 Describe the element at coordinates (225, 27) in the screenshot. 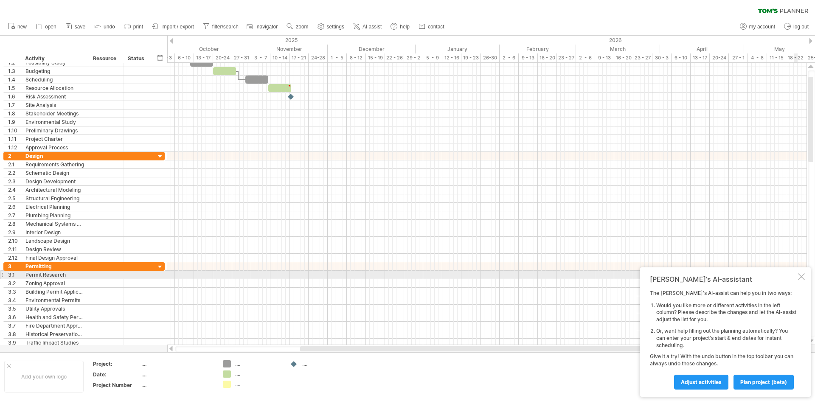

I see `span: filter/search` at that location.